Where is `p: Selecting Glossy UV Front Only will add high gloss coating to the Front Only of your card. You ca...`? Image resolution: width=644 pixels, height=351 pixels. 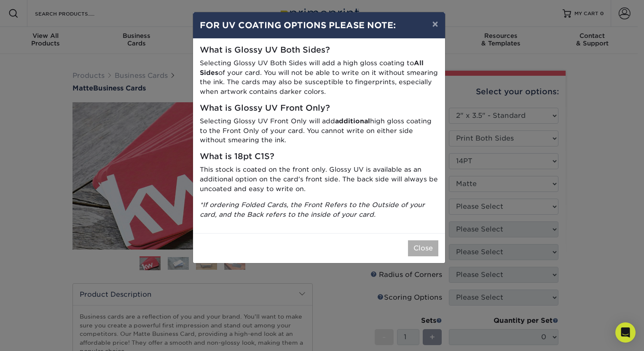
p: Selecting Glossy UV Front Only will add high gloss coating to the Front Only of your card. You ca... is located at coordinates (319, 131).